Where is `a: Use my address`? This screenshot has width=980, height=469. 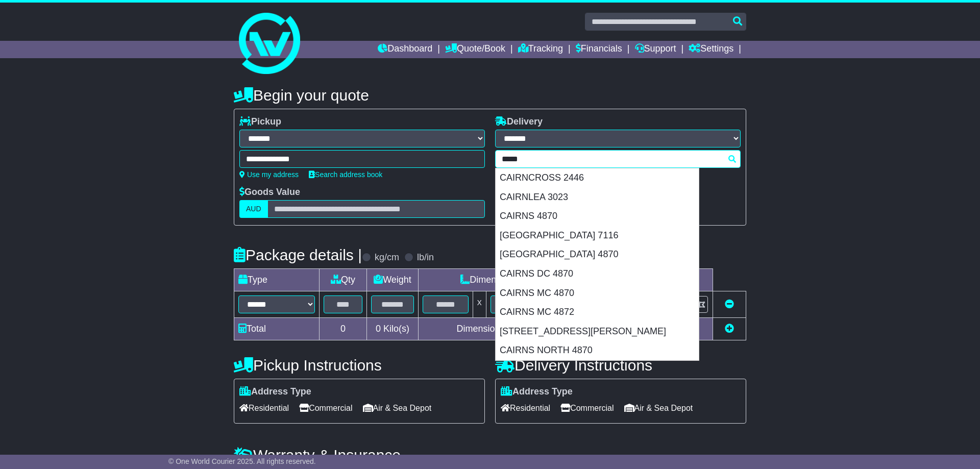 a: Use my address is located at coordinates (269, 175).